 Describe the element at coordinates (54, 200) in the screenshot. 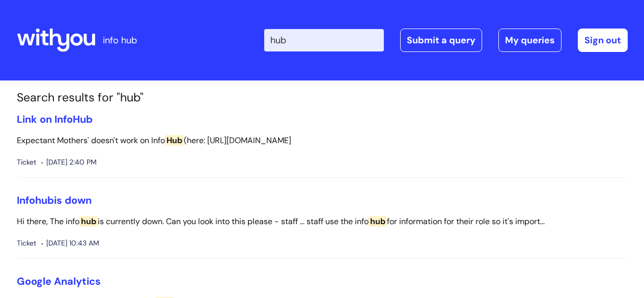

I see `a: Infohubis down` at that location.